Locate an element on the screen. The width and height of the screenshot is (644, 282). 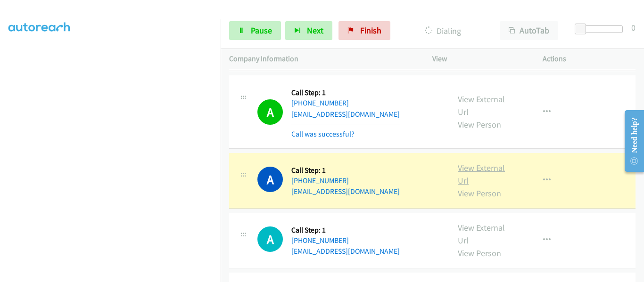
div: 0 is located at coordinates (633, 27).